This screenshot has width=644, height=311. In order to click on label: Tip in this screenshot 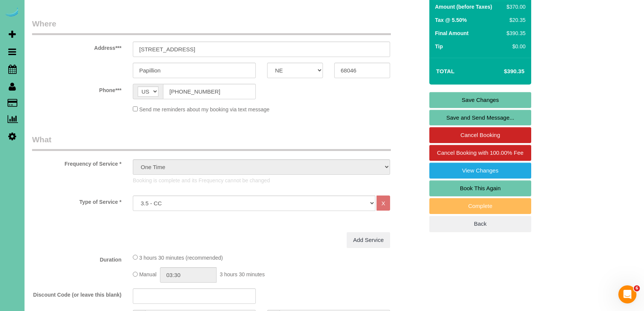, I will do `click(439, 46)`.